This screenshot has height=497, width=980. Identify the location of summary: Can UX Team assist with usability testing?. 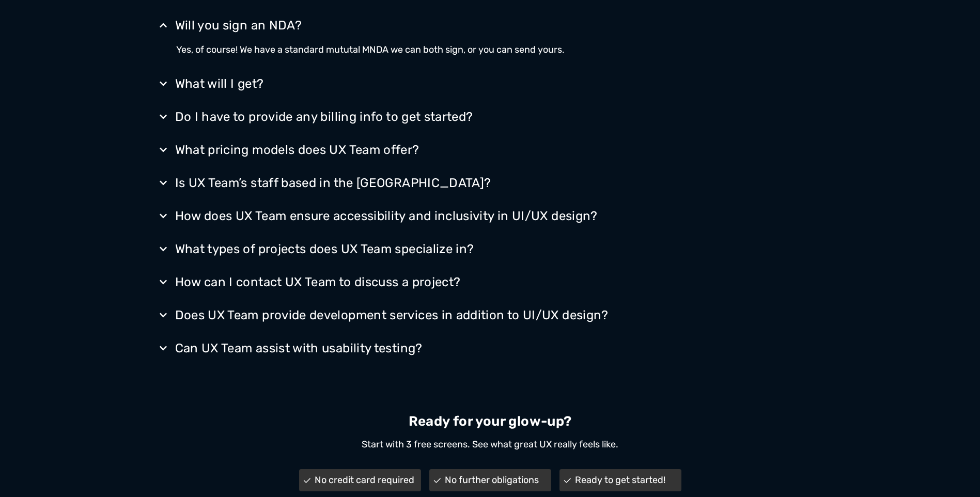
(490, 348).